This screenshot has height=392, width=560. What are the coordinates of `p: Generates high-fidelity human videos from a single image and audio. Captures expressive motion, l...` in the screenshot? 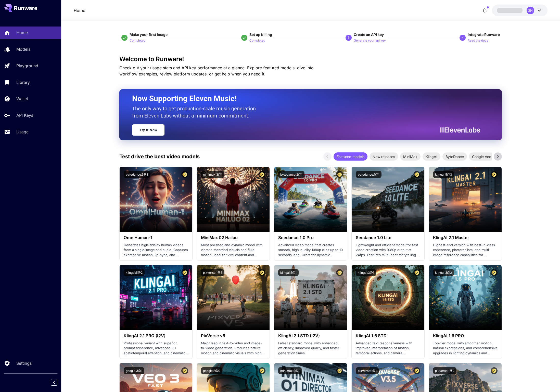 It's located at (156, 250).